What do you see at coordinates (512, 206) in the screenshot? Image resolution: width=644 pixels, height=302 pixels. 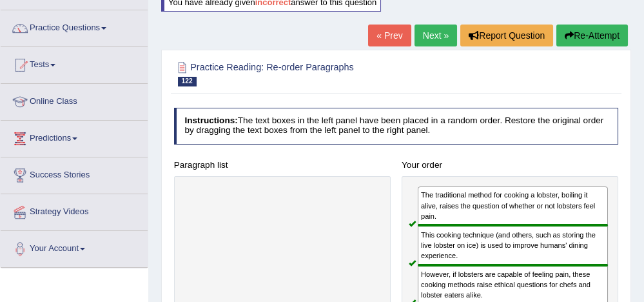 I see `div: The traditional method for cooking a lobster, boiling it alive, raises the question of whether or...` at bounding box center [512, 206].